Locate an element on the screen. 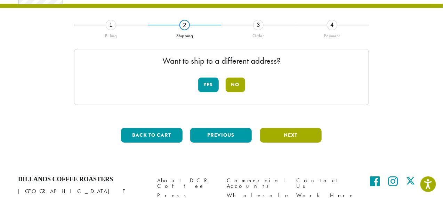  button: Back to cart is located at coordinates (152, 135).